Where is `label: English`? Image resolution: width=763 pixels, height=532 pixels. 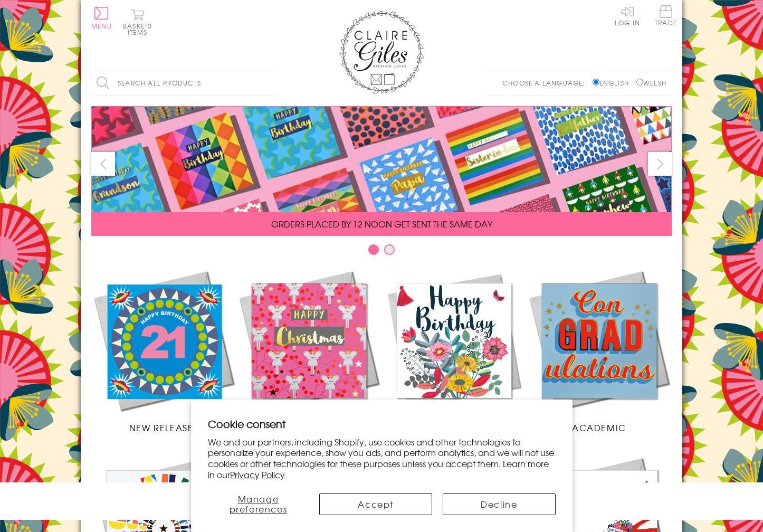
label: English is located at coordinates (613, 83).